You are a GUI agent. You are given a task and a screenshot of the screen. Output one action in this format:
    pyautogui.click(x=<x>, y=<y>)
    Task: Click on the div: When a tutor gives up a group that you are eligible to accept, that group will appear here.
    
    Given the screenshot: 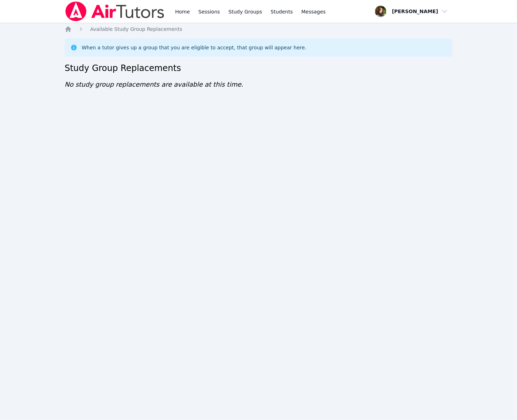 What is the action you would take?
    pyautogui.click(x=194, y=48)
    